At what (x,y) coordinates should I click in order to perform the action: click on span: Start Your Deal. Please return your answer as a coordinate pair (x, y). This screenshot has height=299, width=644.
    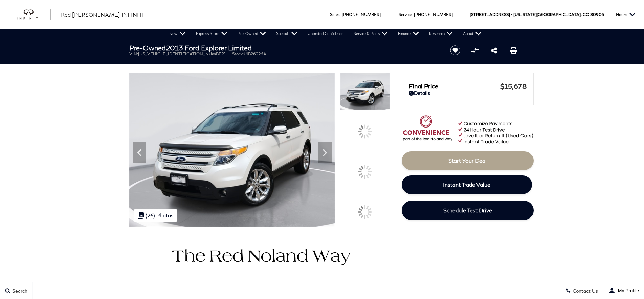
    Looking at the image, I should click on (467, 161).